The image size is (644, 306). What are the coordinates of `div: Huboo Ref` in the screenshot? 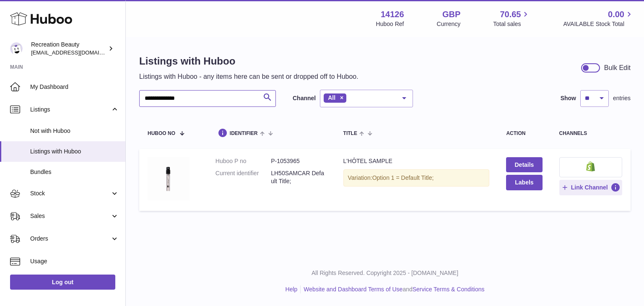 It's located at (390, 24).